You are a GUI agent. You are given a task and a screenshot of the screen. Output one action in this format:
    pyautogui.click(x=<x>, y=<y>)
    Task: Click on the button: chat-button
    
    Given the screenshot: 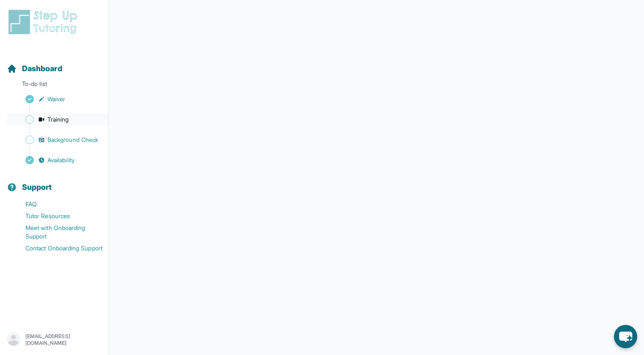 What is the action you would take?
    pyautogui.click(x=626, y=336)
    